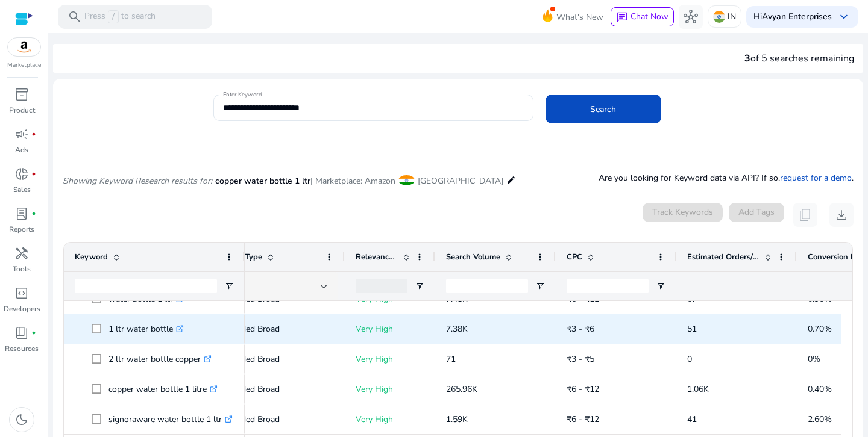  Describe the element at coordinates (799, 58) in the screenshot. I see `div: of 5 searches remaining` at that location.